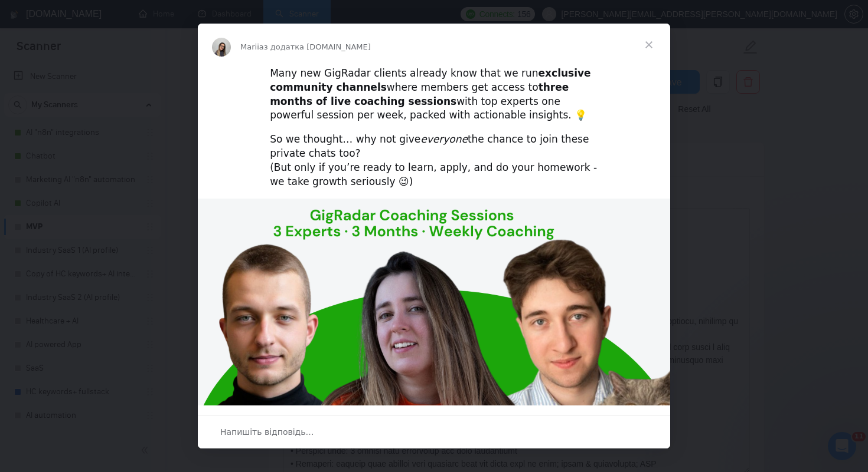 This screenshot has height=472, width=868. Describe the element at coordinates (434, 432) in the screenshot. I see `div: Відкрити бесіду й відповісти` at that location.